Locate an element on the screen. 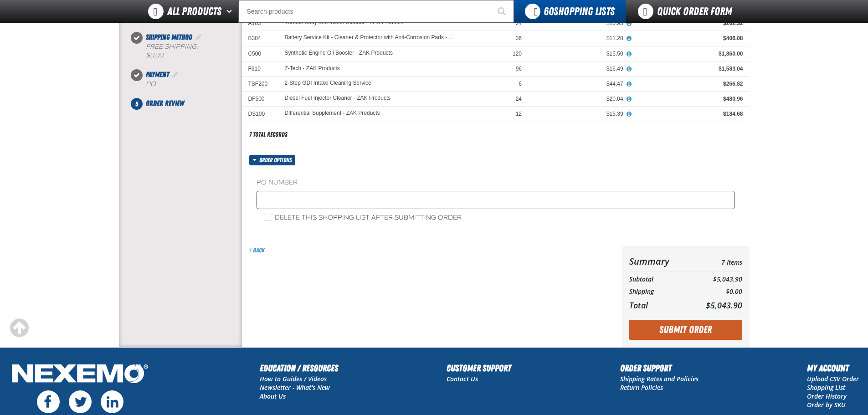  div: $184.68 is located at coordinates (689, 114).